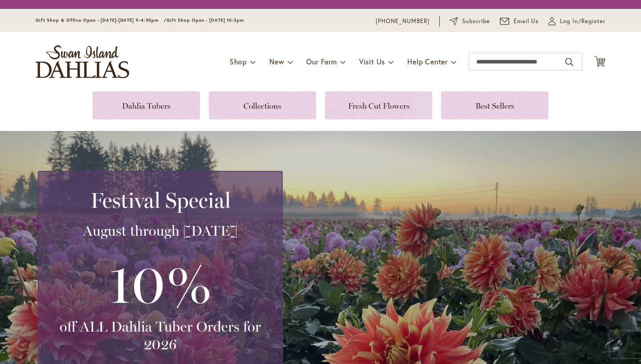  Describe the element at coordinates (82, 61) in the screenshot. I see `a: store logo` at that location.